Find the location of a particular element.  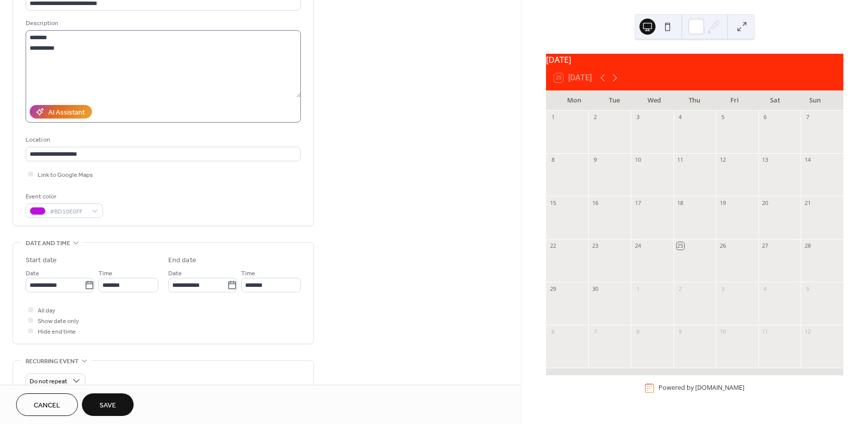

div: 16 is located at coordinates (594, 202).